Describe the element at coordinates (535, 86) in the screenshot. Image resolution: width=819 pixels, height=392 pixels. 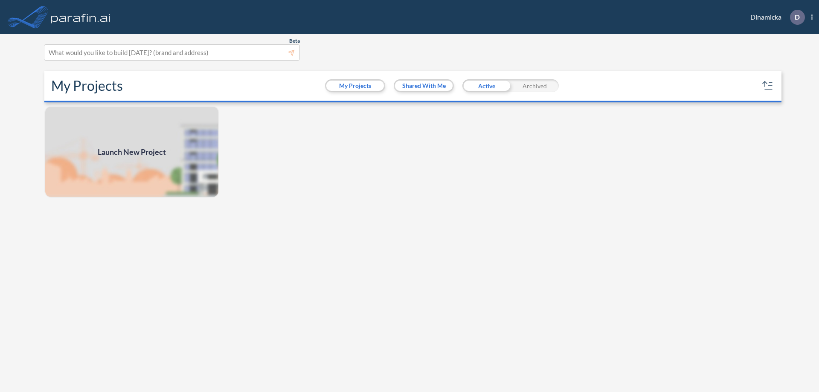
I see `div: Archived` at that location.